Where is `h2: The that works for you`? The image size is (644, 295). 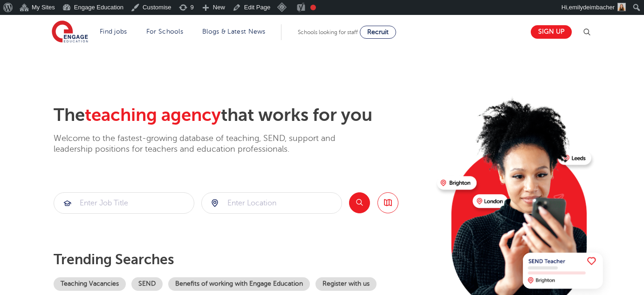 h2: The that works for you is located at coordinates (241, 115).